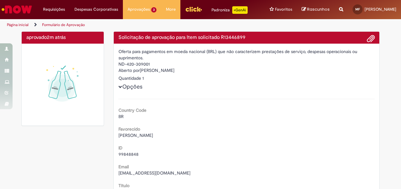 The image size is (401, 189). What do you see at coordinates (229, 10) in the screenshot?
I see `div: Padroniza` at bounding box center [229, 10].